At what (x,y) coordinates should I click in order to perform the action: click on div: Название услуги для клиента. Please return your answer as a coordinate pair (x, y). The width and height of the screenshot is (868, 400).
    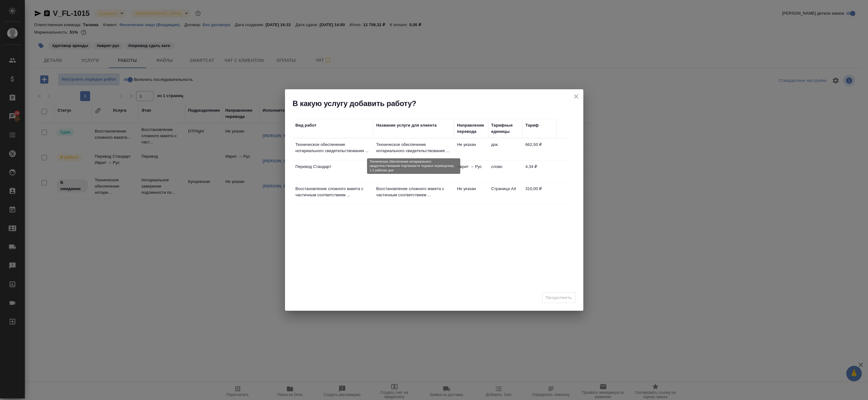
    Looking at the image, I should click on (407, 125).